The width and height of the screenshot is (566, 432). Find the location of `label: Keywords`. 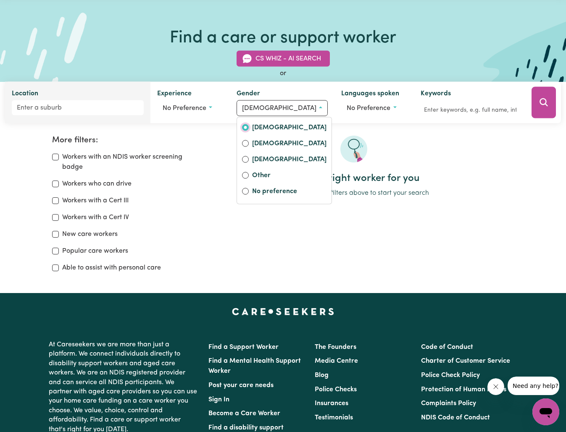

label: Keywords is located at coordinates (436, 95).